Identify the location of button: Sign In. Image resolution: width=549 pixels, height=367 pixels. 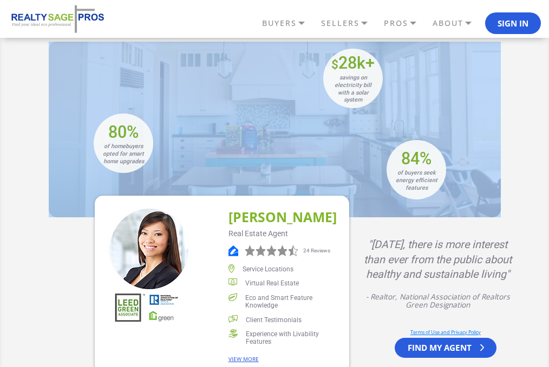
(512, 23).